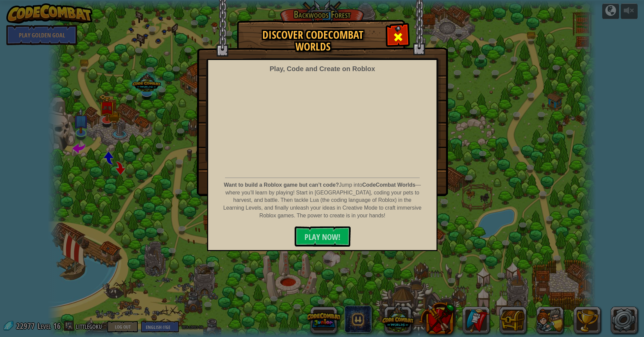 This screenshot has width=644, height=337. What do you see at coordinates (322, 237) in the screenshot?
I see `button: PLAY NOW!` at bounding box center [322, 237].